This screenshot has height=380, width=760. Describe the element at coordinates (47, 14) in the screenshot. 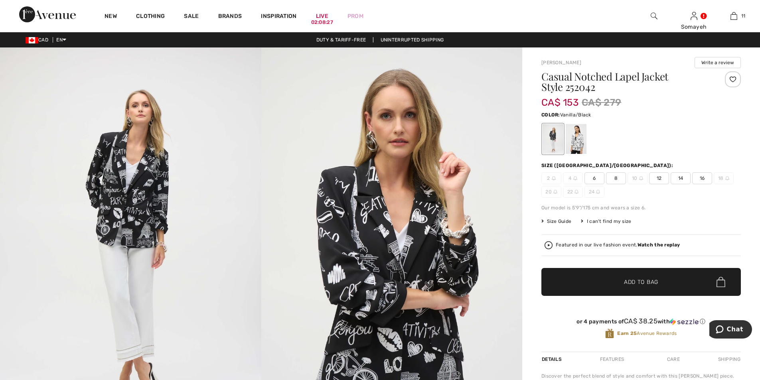

I see `a: 1ère Avenue` at that location.